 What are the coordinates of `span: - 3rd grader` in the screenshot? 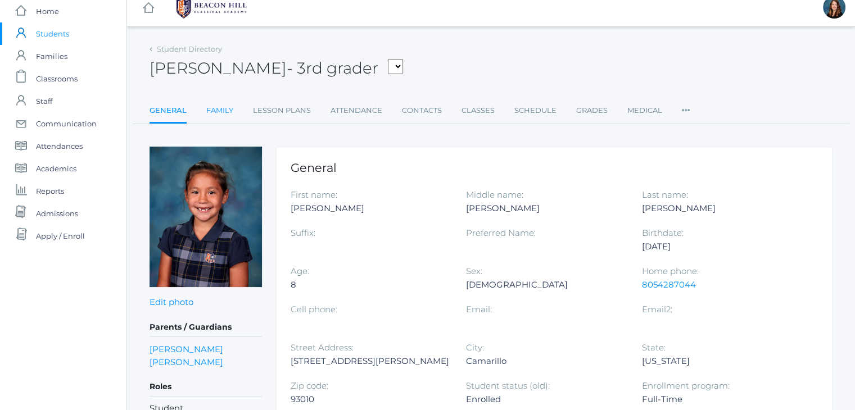 It's located at (332, 68).